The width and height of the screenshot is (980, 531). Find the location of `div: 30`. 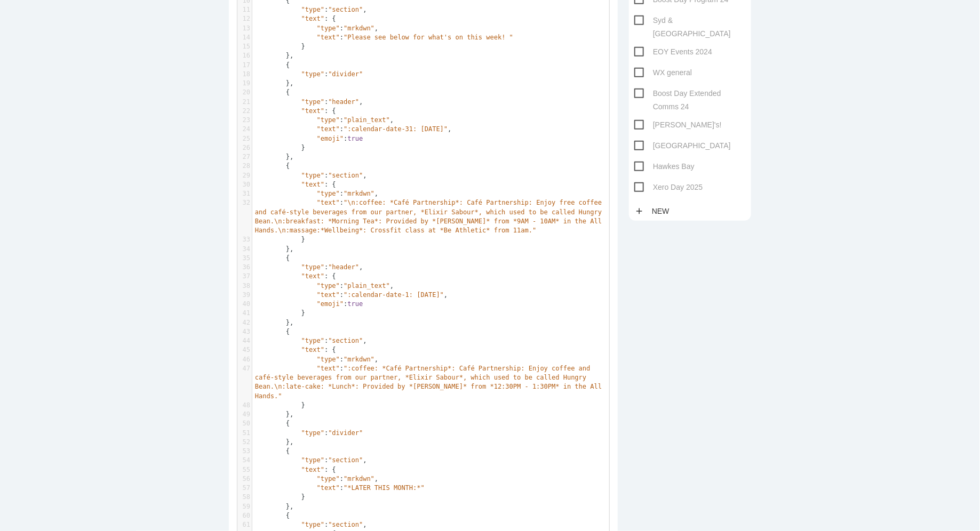

div: 30 is located at coordinates (244, 185).